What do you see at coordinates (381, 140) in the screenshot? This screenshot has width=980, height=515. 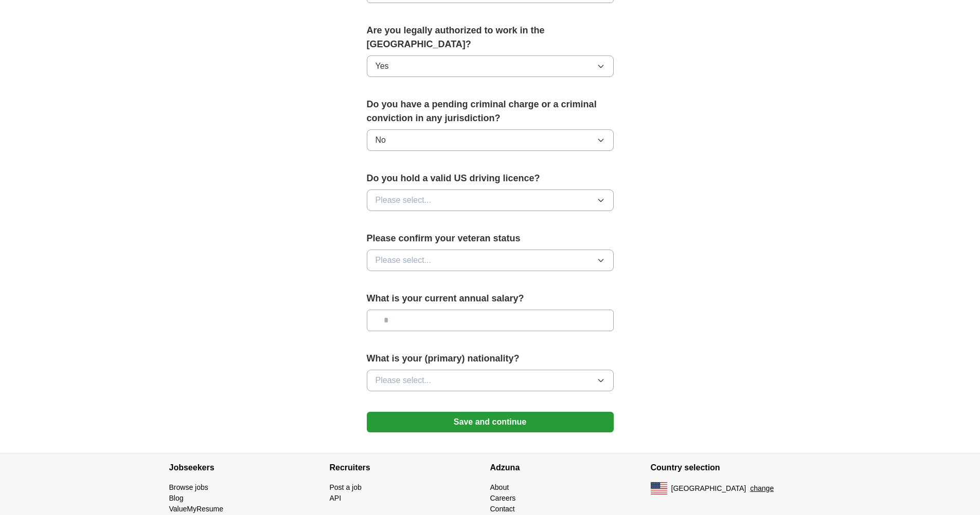 I see `span: No` at bounding box center [381, 140].